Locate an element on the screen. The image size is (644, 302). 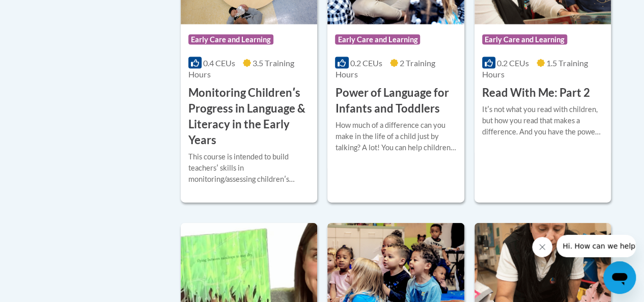
h3: Power of Language for Infants and Toddlers is located at coordinates (395, 101).